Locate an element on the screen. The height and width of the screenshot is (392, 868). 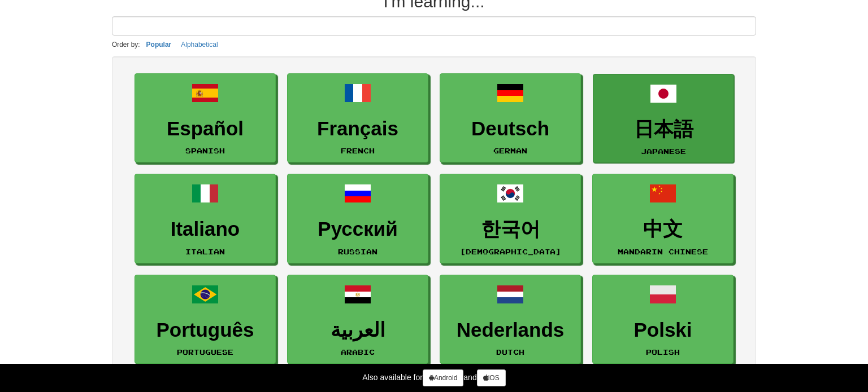
a: NederlandsDutch is located at coordinates (510, 319).